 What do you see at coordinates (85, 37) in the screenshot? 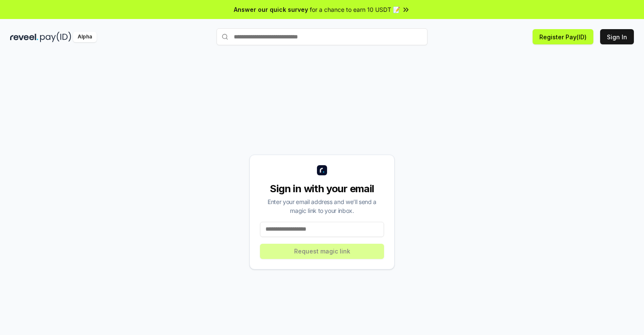
I see `div: Alpha` at bounding box center [85, 37].